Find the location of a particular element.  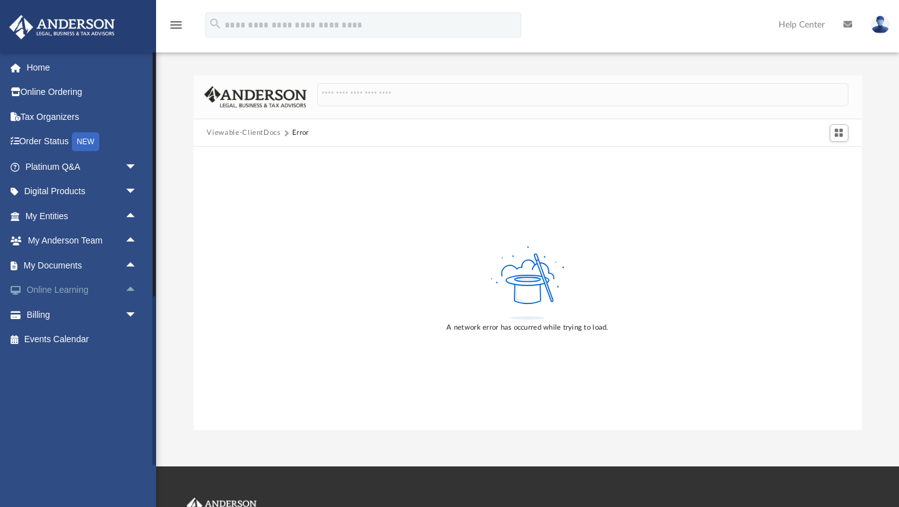

a: Order StatusNEW is located at coordinates (82, 142).